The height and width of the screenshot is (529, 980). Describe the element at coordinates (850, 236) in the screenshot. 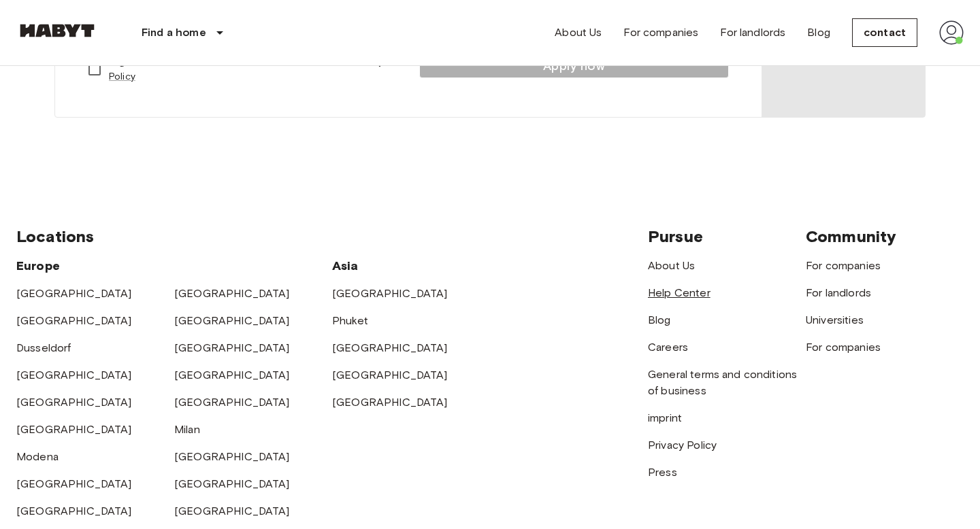

I see `font: Community` at that location.